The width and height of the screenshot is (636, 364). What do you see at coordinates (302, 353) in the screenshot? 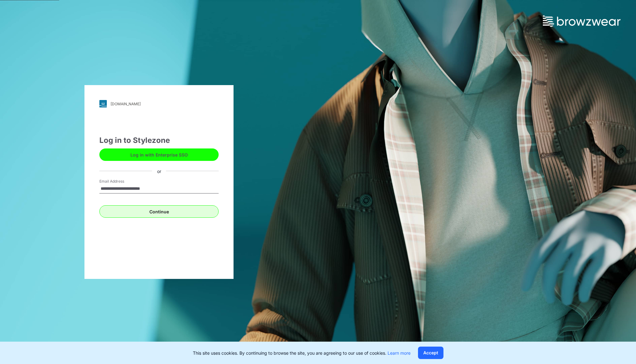
I see `p: This site uses cookies. By continuing to browse the site, you are agreeing to our use of cookies.` at bounding box center [302, 353].